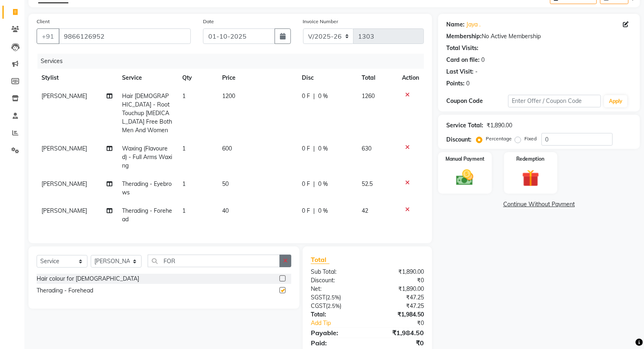  Describe the element at coordinates (214, 261) in the screenshot. I see `input: Search or Scan` at that location.